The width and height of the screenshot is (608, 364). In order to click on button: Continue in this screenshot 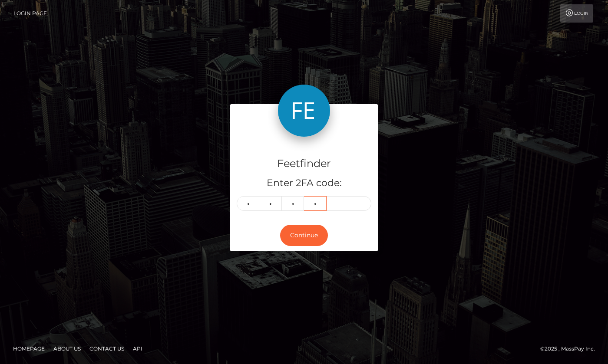, I will do `click(304, 235)`.